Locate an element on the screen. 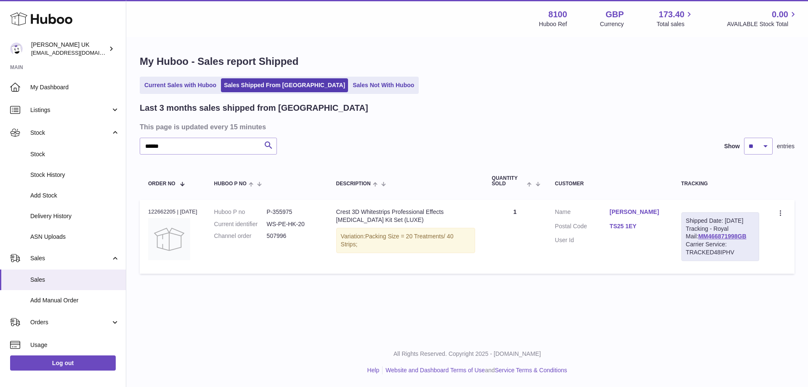  a: Sales Not With Huboo is located at coordinates (384, 85).